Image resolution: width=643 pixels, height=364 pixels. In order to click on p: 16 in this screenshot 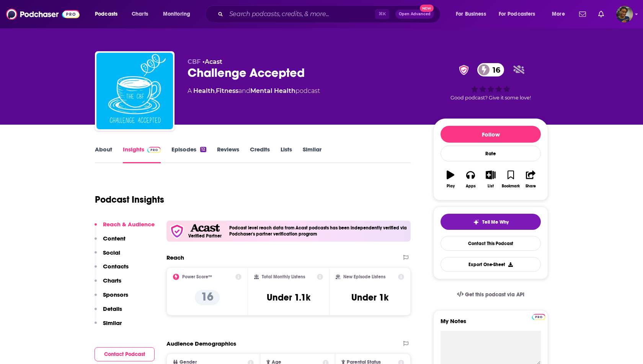, I will do `click(207, 298)`.